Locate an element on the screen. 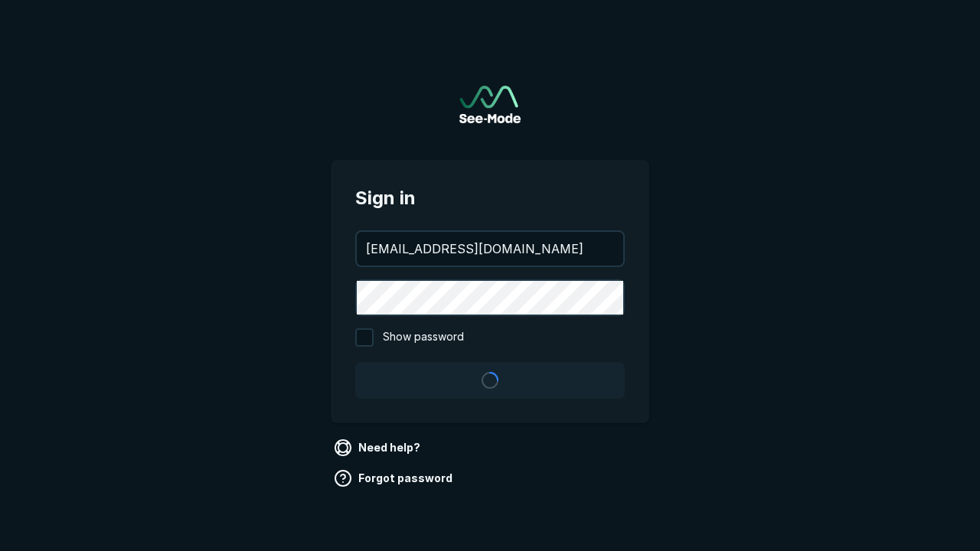  span: Show password is located at coordinates (423, 337).